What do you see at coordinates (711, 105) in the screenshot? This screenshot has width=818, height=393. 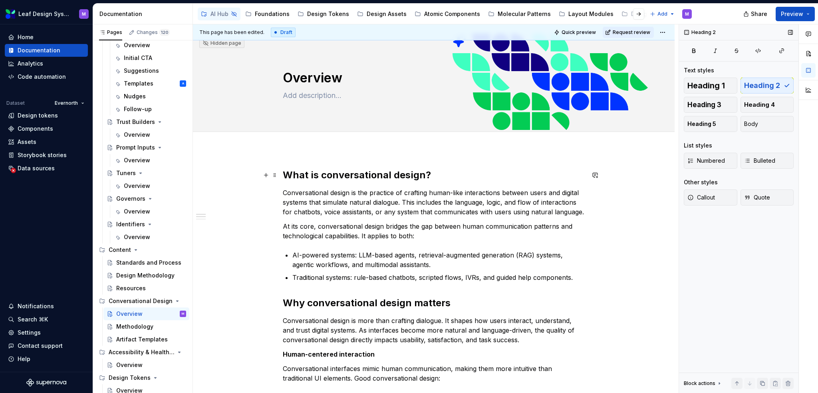 I see `button: Heading 3` at bounding box center [711, 105].